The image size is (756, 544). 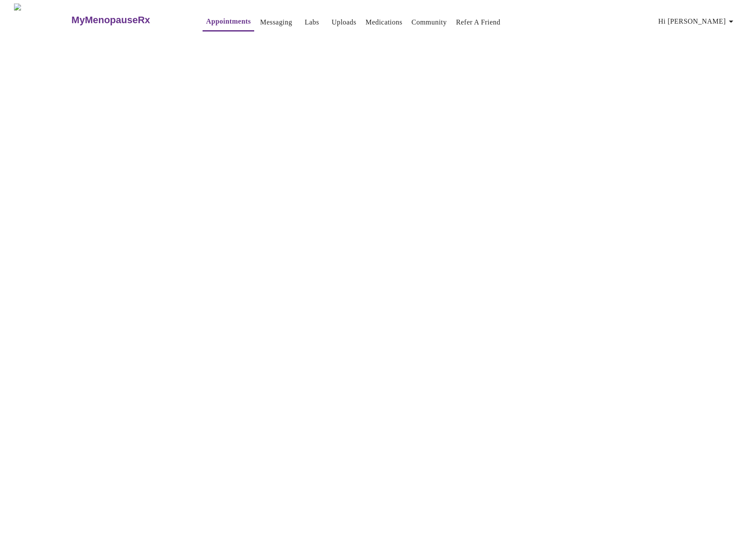 What do you see at coordinates (312, 22) in the screenshot?
I see `a: Labs` at bounding box center [312, 22].